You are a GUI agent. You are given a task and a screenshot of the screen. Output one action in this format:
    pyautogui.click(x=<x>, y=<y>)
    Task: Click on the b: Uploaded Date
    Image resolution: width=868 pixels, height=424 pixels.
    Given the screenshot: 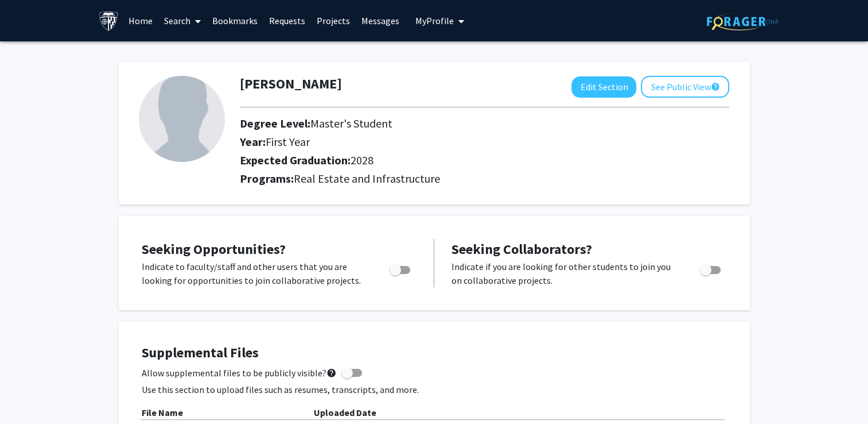 What is the action you would take?
    pyautogui.click(x=345, y=413)
    